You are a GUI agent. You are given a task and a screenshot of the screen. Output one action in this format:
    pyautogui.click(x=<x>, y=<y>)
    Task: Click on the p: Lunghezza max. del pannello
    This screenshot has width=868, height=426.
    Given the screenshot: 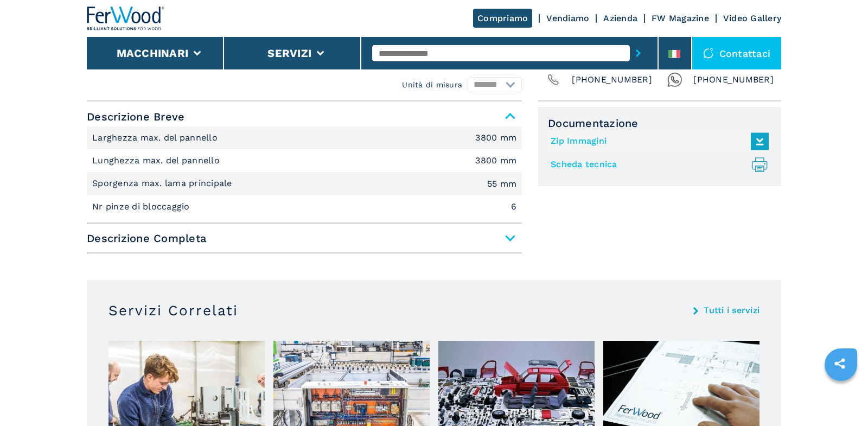 What is the action you would take?
    pyautogui.click(x=157, y=161)
    